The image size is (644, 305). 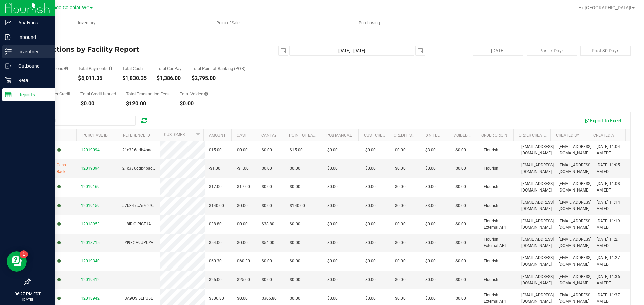 I want to click on span: $140.00, so click(x=297, y=206).